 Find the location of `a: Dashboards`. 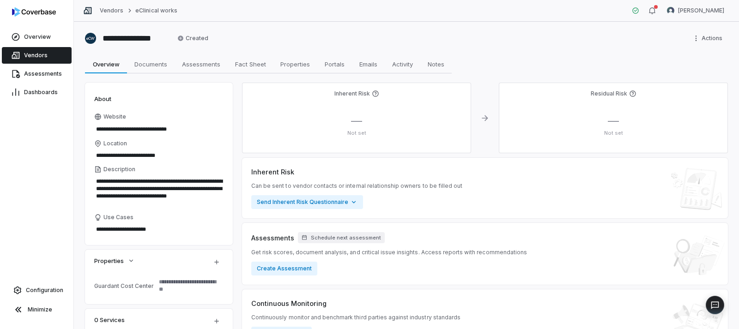

a: Dashboards is located at coordinates (36, 92).